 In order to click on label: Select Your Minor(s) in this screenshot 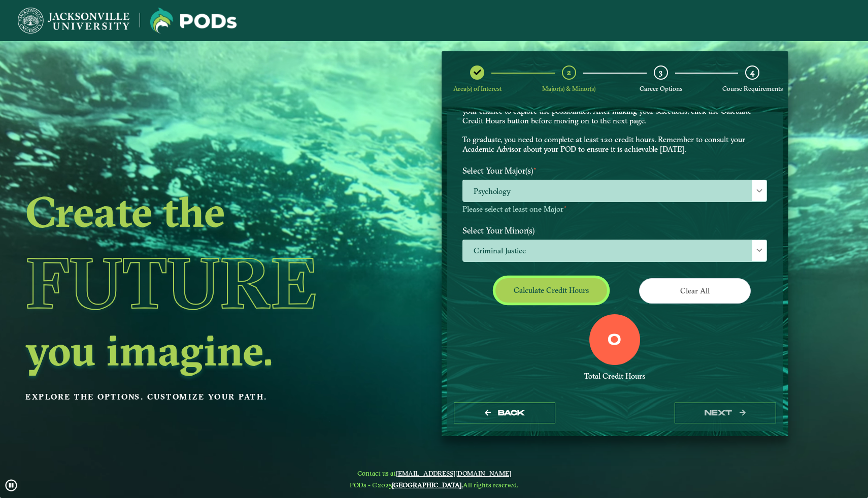, I will do `click(615, 230)`.